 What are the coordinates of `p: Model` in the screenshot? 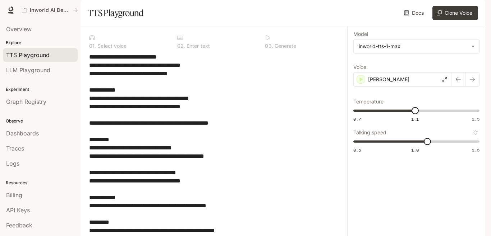 It's located at (360, 34).